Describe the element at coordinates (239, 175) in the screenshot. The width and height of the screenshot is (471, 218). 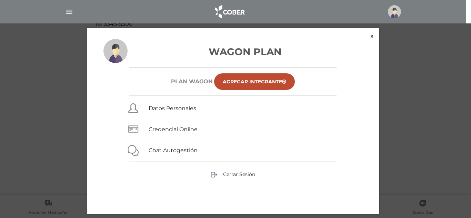
I see `span: Cerrar Sesión` at that location.